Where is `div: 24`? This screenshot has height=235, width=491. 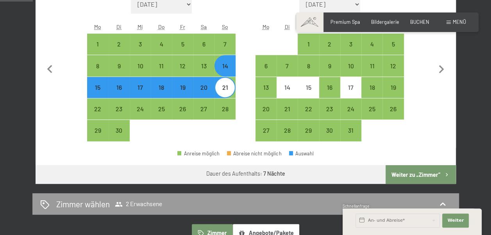 div: 24 is located at coordinates (140, 116).